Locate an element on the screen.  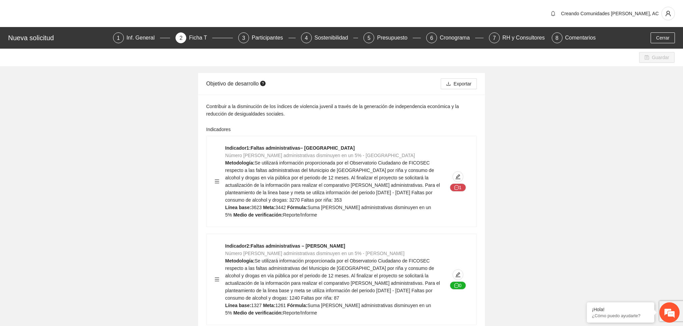
button: message0 is located at coordinates (458, 285).